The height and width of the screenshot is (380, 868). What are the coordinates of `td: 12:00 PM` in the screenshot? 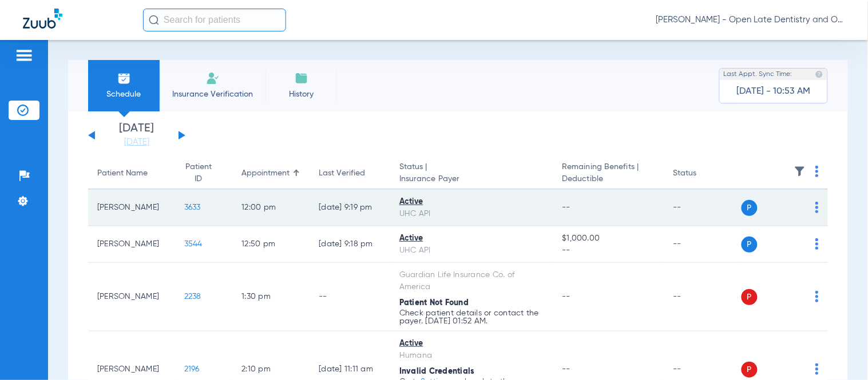 It's located at (271, 208).